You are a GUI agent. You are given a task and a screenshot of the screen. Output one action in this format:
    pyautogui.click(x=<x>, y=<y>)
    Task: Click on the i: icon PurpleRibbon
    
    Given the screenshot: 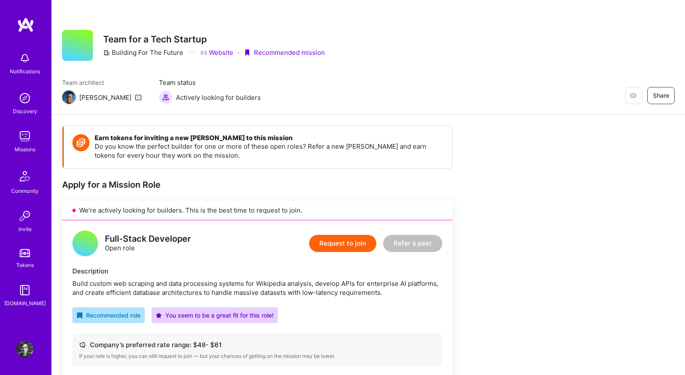 What is the action you would take?
    pyautogui.click(x=247, y=53)
    